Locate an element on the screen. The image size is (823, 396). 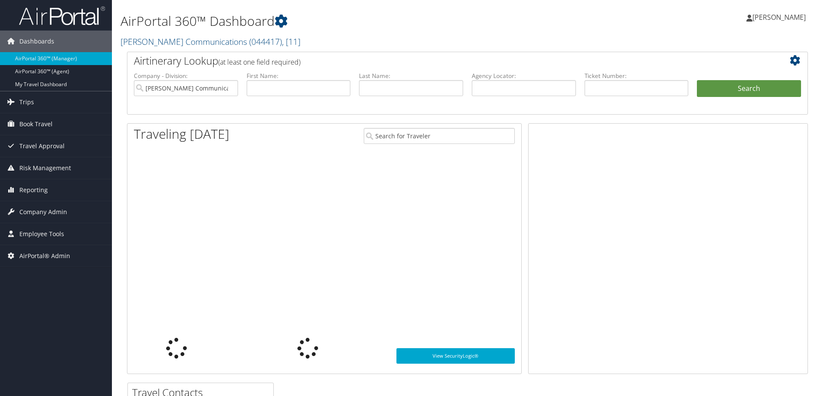
label: Company - Division: is located at coordinates (186, 76).